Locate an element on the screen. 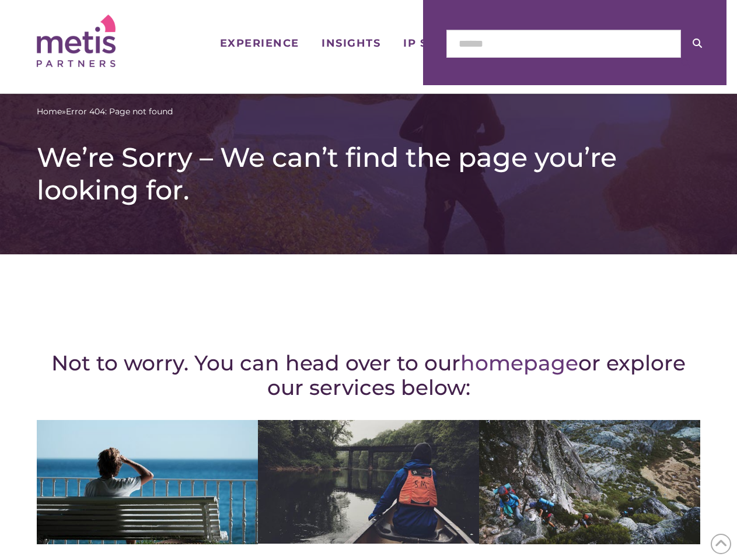  span: Experience is located at coordinates (259, 43).